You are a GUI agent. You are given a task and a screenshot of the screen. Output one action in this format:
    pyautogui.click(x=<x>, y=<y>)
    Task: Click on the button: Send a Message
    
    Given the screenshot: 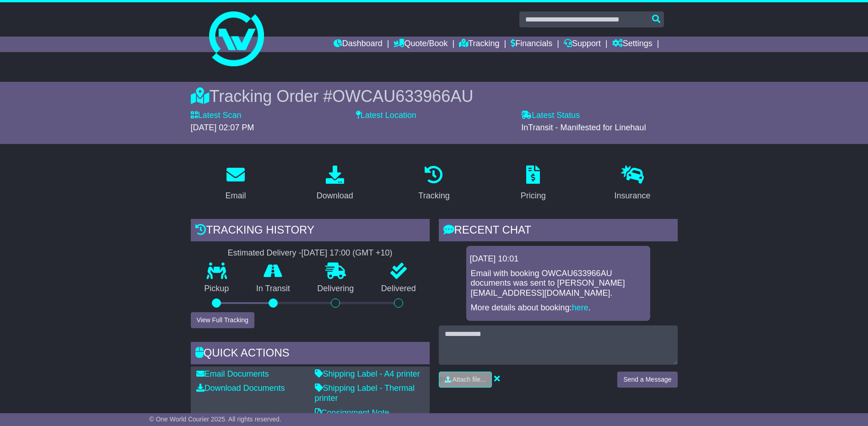 What is the action you would take?
    pyautogui.click(x=647, y=379)
    